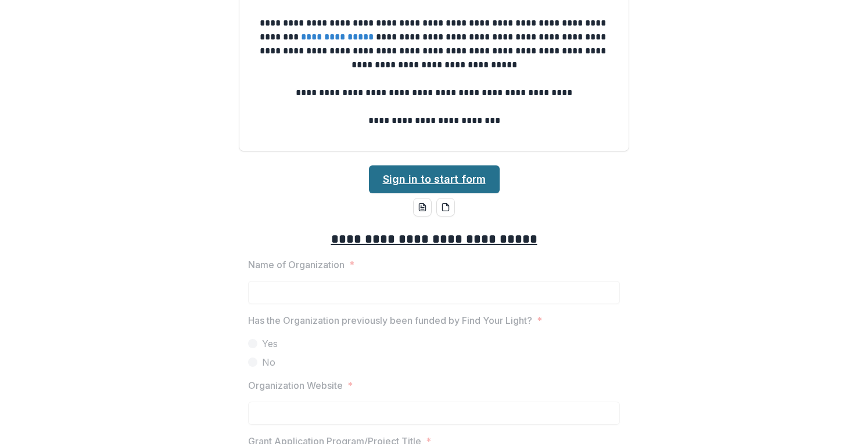  Describe the element at coordinates (434, 179) in the screenshot. I see `a: Sign in to start form` at that location.